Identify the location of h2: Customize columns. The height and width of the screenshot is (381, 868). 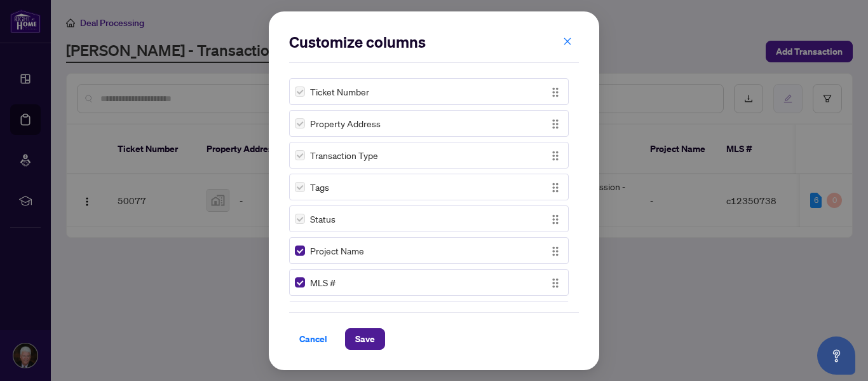
(434, 42).